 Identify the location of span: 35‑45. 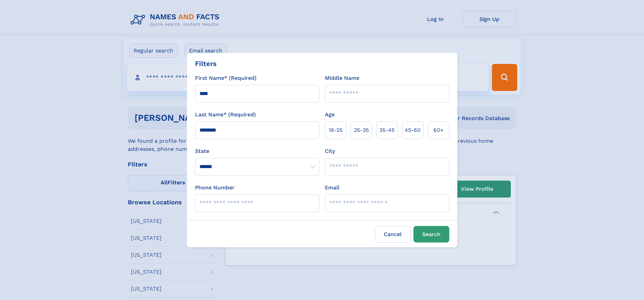
(387, 130).